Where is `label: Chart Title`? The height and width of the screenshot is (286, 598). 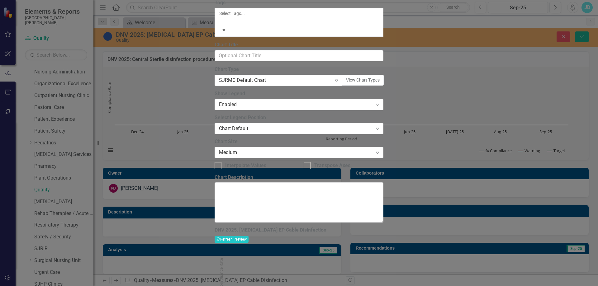 label: Chart Title is located at coordinates (299, 45).